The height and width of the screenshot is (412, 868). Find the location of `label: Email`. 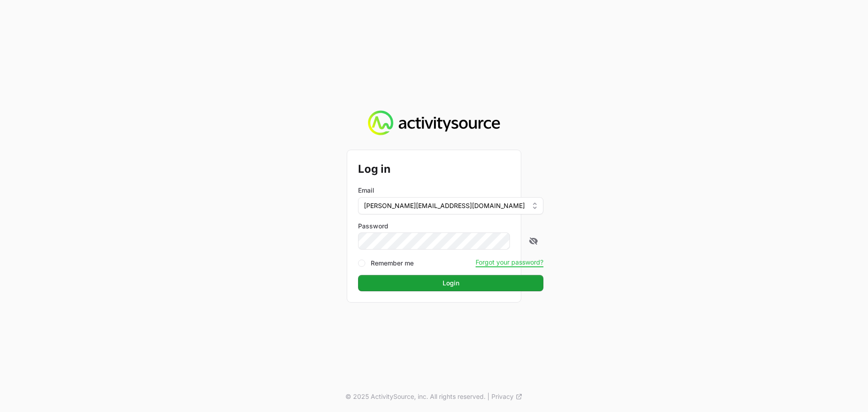

label: Email is located at coordinates (366, 190).